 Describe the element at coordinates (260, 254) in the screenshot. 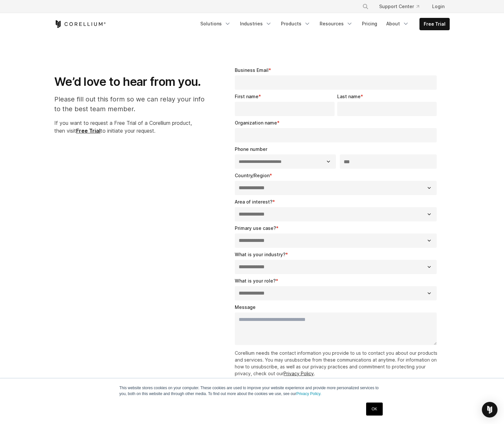

I see `span: What is your industry?` at that location.